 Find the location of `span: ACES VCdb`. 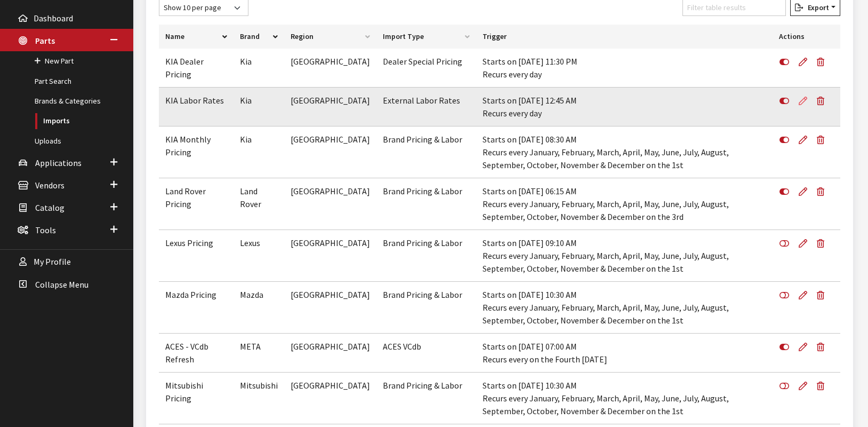

span: ACES VCdb is located at coordinates (402, 346).